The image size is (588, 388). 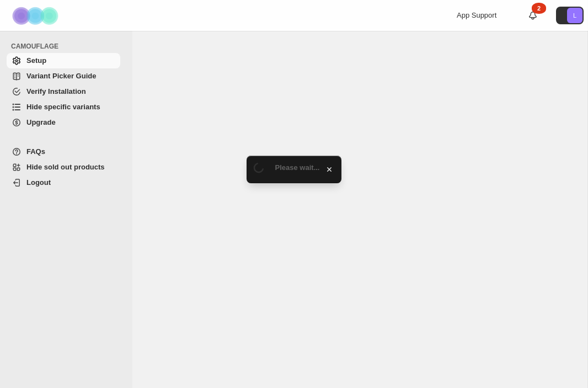 I want to click on span: Setup, so click(x=36, y=60).